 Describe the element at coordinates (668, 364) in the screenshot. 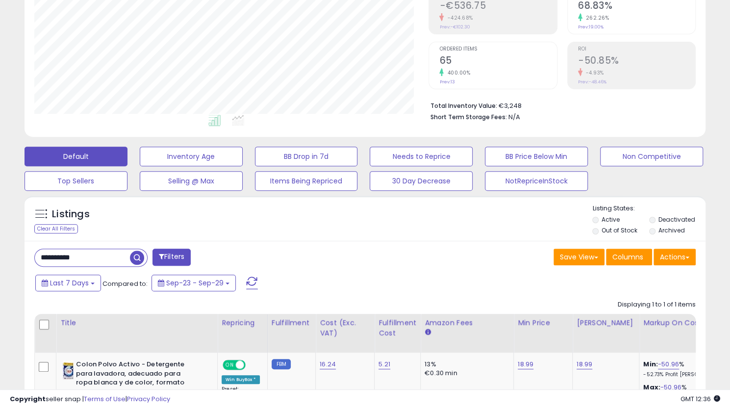

I see `a: -50.96` at that location.